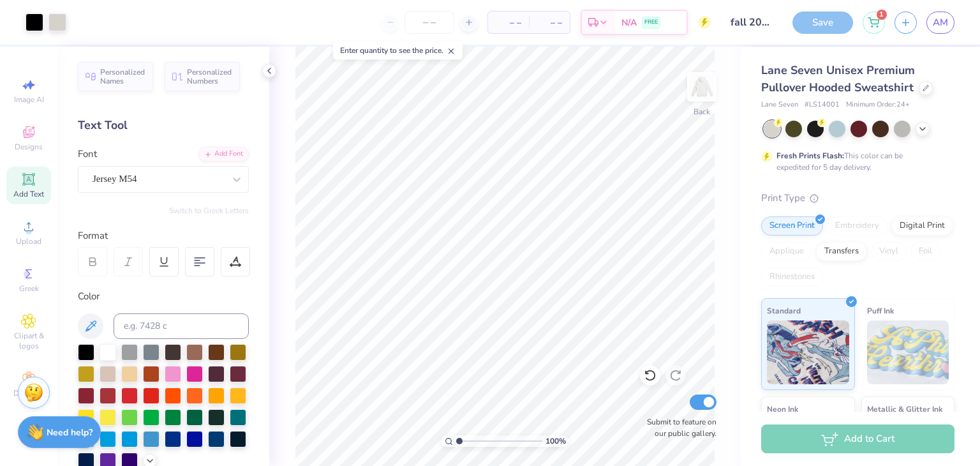 This screenshot has height=466, width=980. Describe the element at coordinates (878, 105) in the screenshot. I see `span: Minimum Order: 24 +` at that location.